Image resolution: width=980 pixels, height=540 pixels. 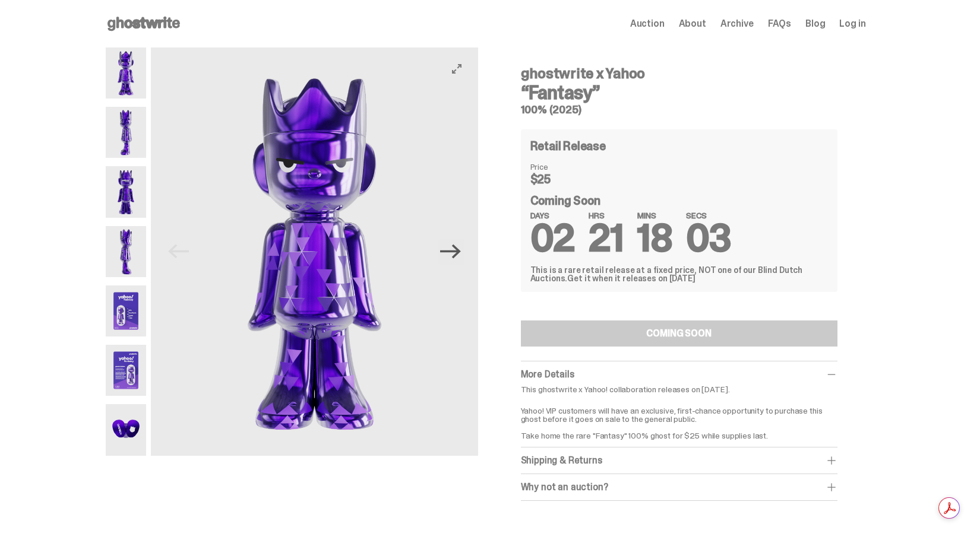 I want to click on button: Next, so click(x=451, y=251).